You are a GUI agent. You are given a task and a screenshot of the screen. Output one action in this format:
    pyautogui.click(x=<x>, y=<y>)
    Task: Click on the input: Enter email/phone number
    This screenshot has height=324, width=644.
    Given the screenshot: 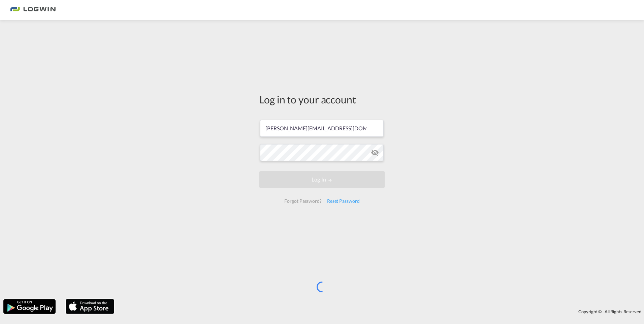 What is the action you would take?
    pyautogui.click(x=322, y=128)
    